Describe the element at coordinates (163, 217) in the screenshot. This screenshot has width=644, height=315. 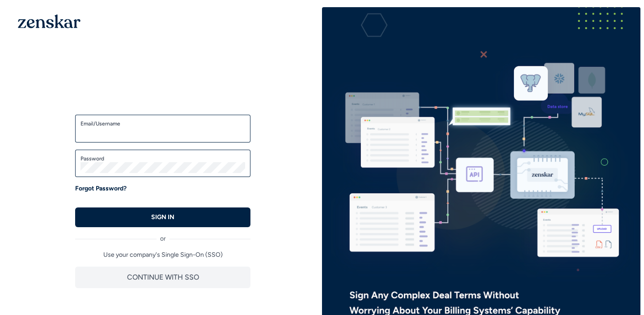
I see `button: SIGN IN` at that location.